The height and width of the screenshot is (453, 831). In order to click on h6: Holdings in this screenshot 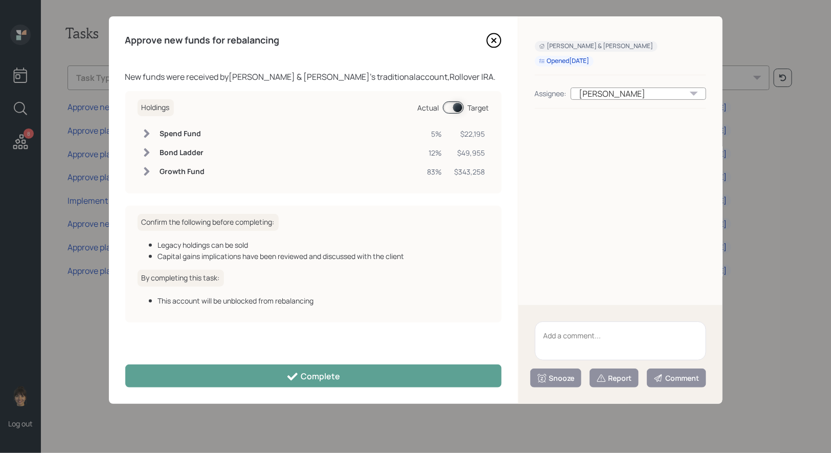, I will do `click(156, 107)`.